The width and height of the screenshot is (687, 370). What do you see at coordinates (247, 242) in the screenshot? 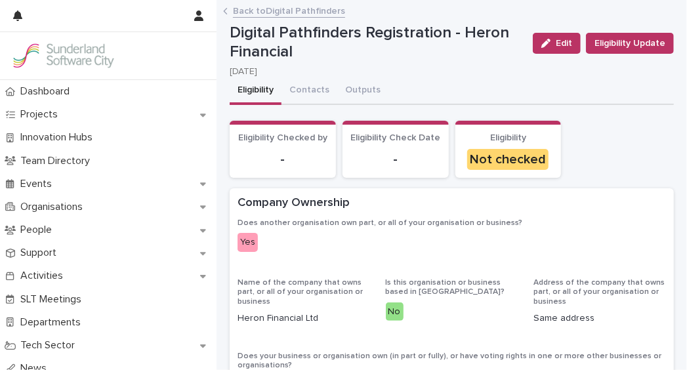
I see `div: Yes` at bounding box center [247, 242].